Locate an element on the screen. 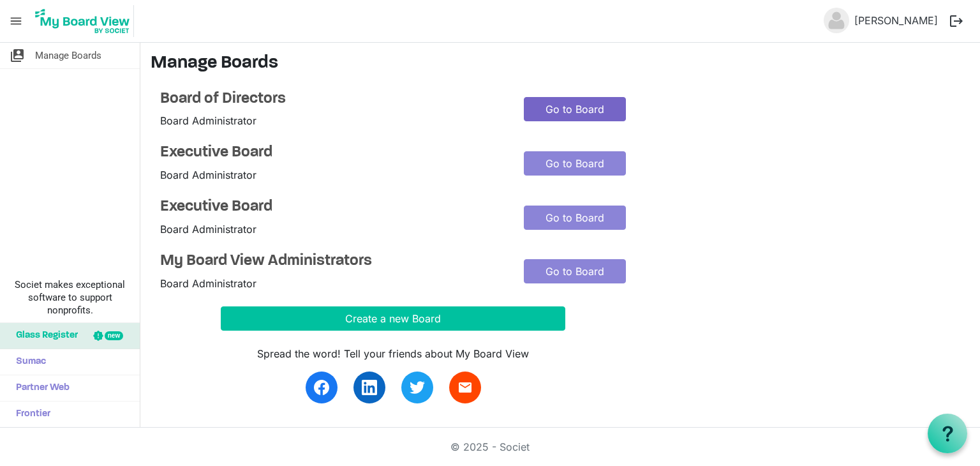 Image resolution: width=980 pixels, height=466 pixels. img: facebook.svg is located at coordinates (322, 387).